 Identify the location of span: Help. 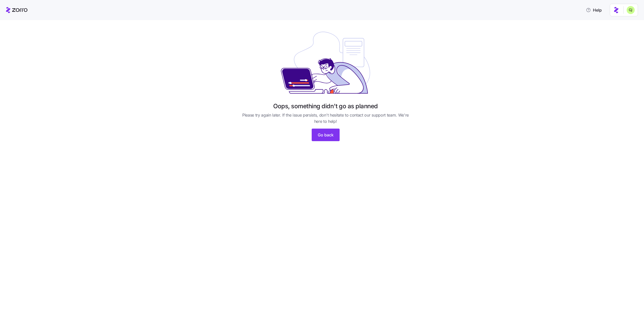
(594, 10).